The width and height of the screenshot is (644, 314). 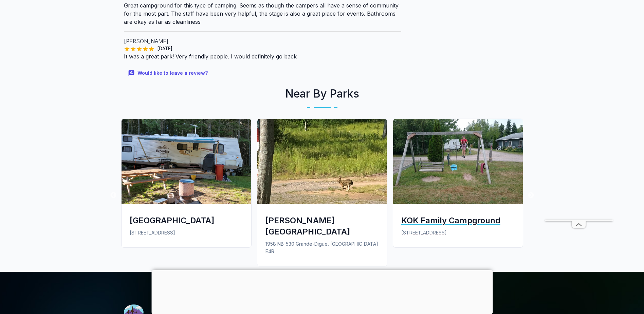 What do you see at coordinates (263, 56) in the screenshot?
I see `p: It was a great park! Very friendly people. I would definitely go back` at bounding box center [263, 56].